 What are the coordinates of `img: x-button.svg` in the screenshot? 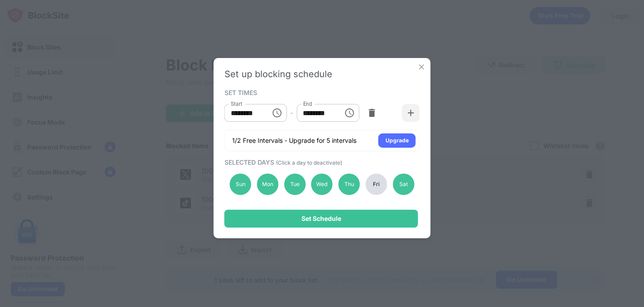 It's located at (422, 67).